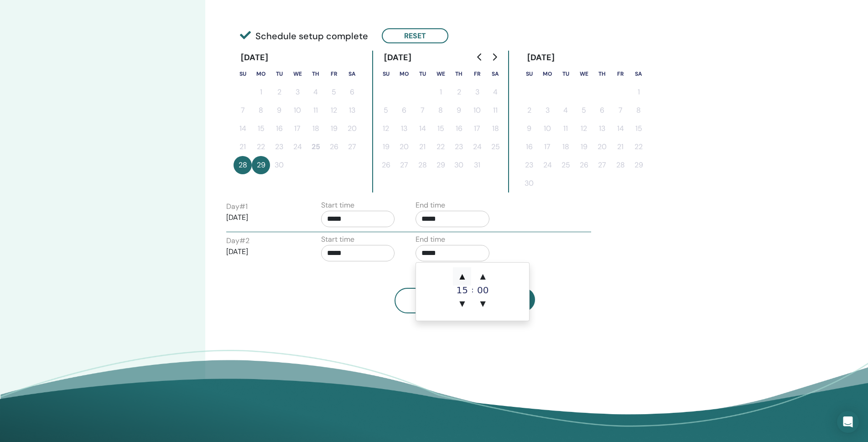 This screenshot has height=442, width=868. Describe the element at coordinates (495, 57) in the screenshot. I see `button: Go to next month` at that location.